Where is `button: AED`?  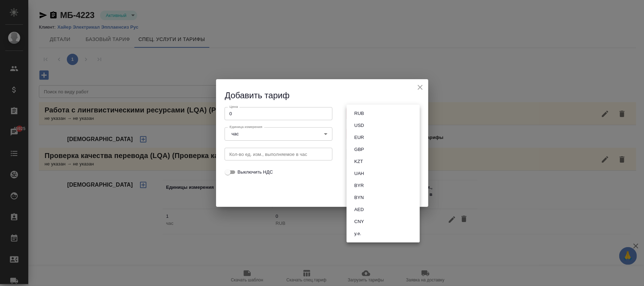 button: AED is located at coordinates (359, 210).